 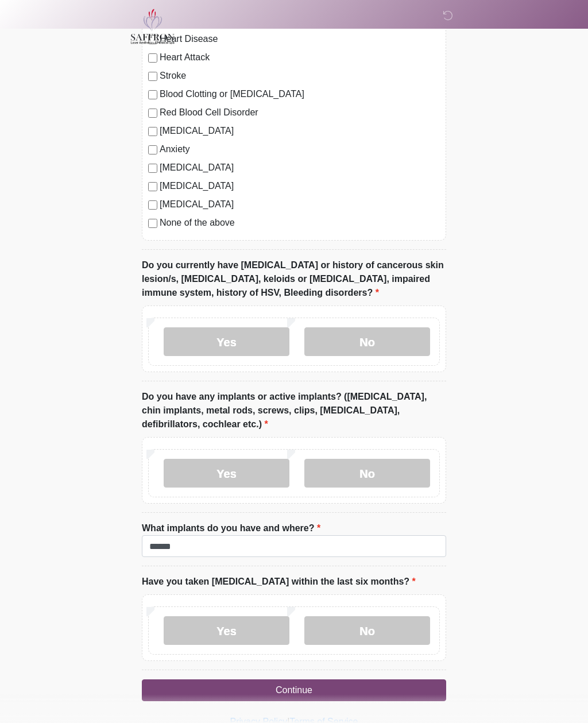 What do you see at coordinates (231, 528) in the screenshot?
I see `label: What implants do you have and where?` at bounding box center [231, 528].